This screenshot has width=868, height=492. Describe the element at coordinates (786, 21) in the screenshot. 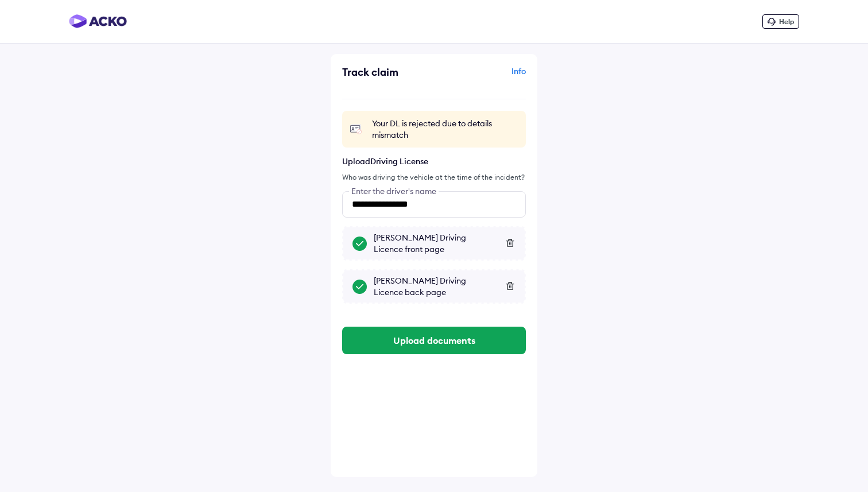

I see `span: Help` at that location.